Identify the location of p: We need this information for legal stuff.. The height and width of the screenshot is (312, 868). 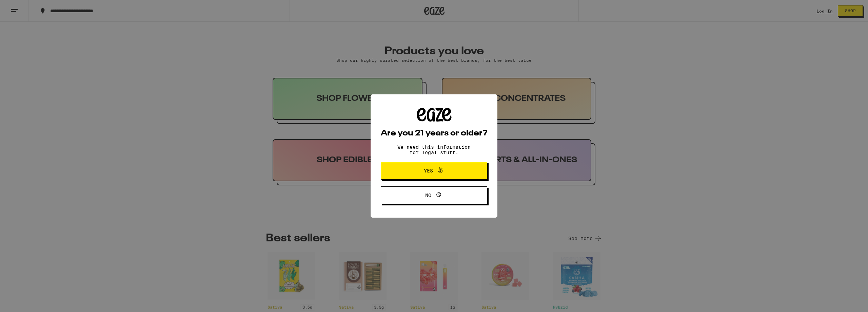
(434, 150).